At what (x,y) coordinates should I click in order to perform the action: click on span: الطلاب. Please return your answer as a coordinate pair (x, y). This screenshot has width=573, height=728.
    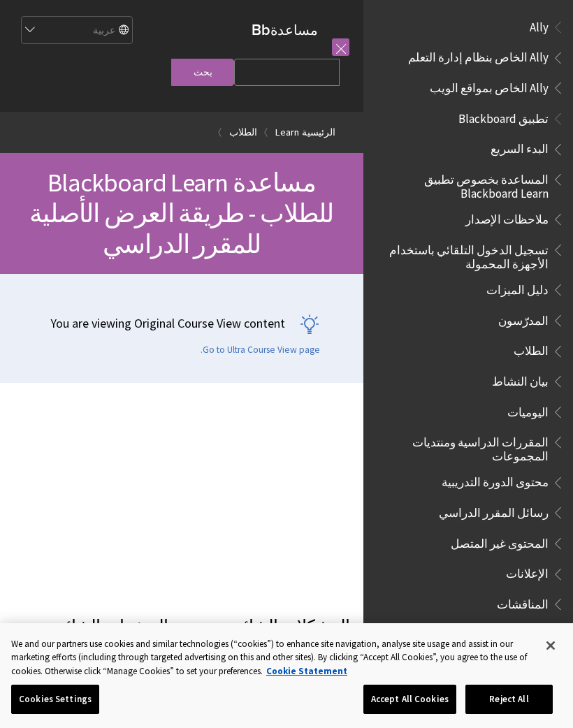
    Looking at the image, I should click on (531, 349).